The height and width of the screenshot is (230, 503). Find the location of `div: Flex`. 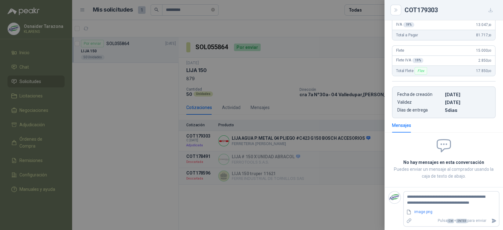

div: Flex is located at coordinates (421, 71).